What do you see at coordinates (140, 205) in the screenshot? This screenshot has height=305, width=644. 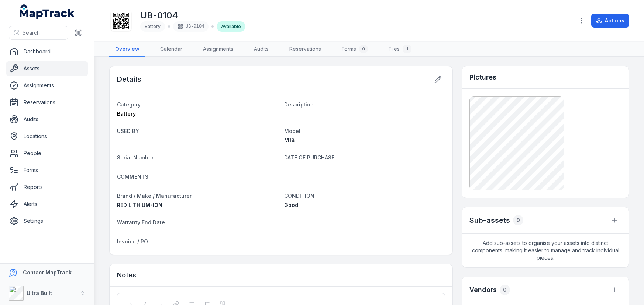 I see `span: RED LITHIUM-ION` at bounding box center [140, 205].